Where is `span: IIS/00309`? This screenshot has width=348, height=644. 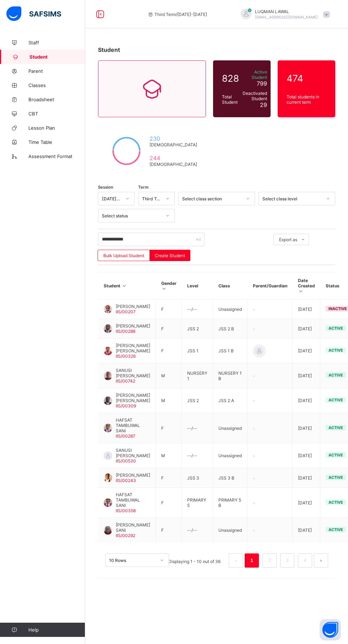
span: IIS/00309 is located at coordinates (126, 405).